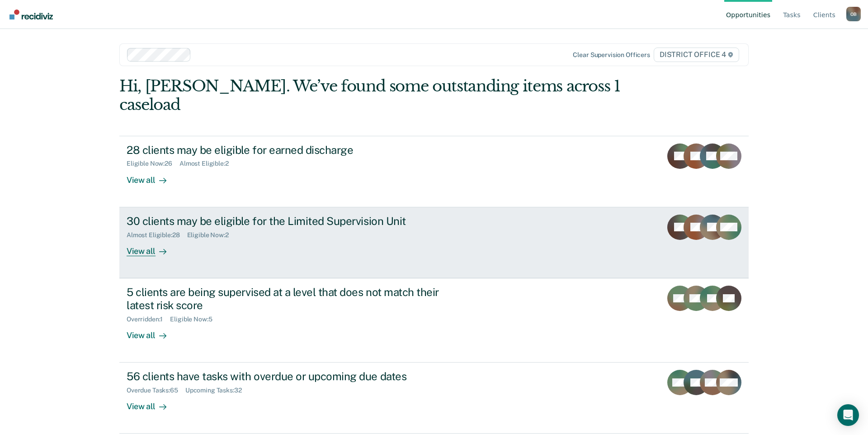 Image resolution: width=868 pixels, height=435 pixels. I want to click on div: Overridden : 1, so click(148, 319).